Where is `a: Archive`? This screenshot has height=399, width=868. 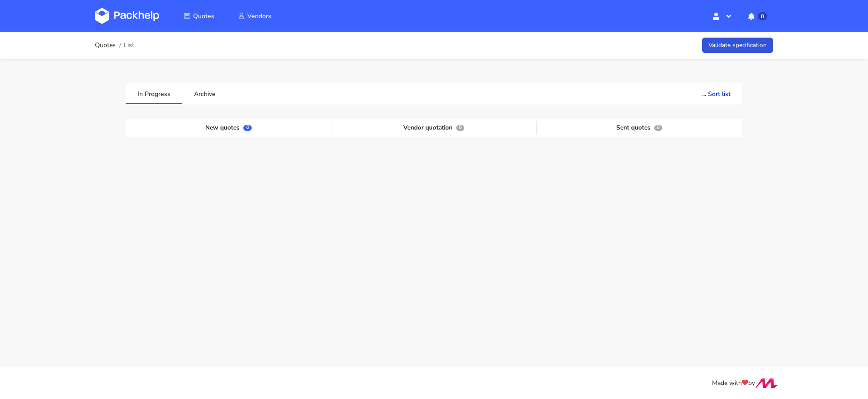 a: Archive is located at coordinates (205, 93).